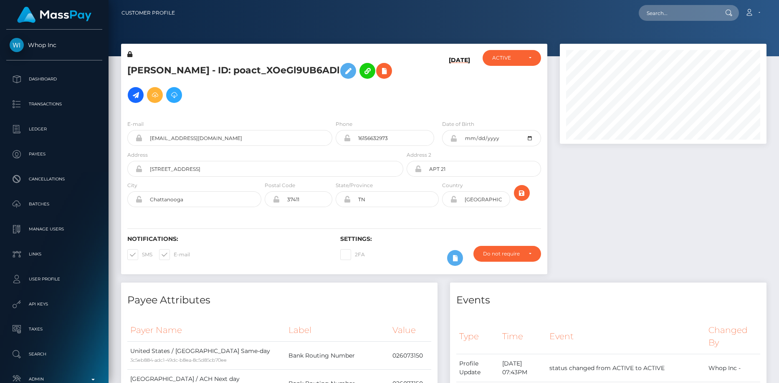 This screenshot has width=779, height=383. Describe the element at coordinates (54, 204) in the screenshot. I see `p: Batches` at that location.